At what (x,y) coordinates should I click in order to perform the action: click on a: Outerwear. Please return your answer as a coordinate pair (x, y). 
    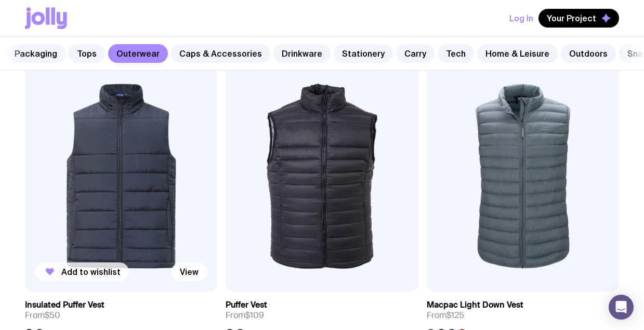
    Looking at the image, I should click on (138, 53).